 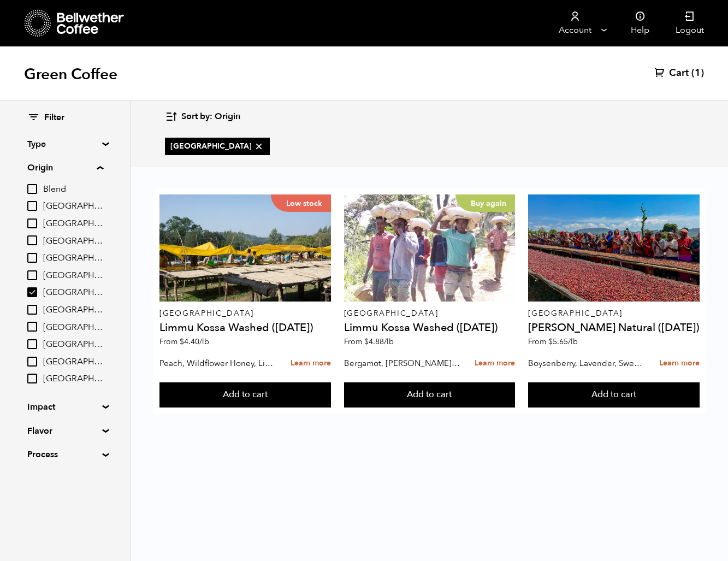 What do you see at coordinates (65, 144) in the screenshot?
I see `summary: Type` at bounding box center [65, 144].